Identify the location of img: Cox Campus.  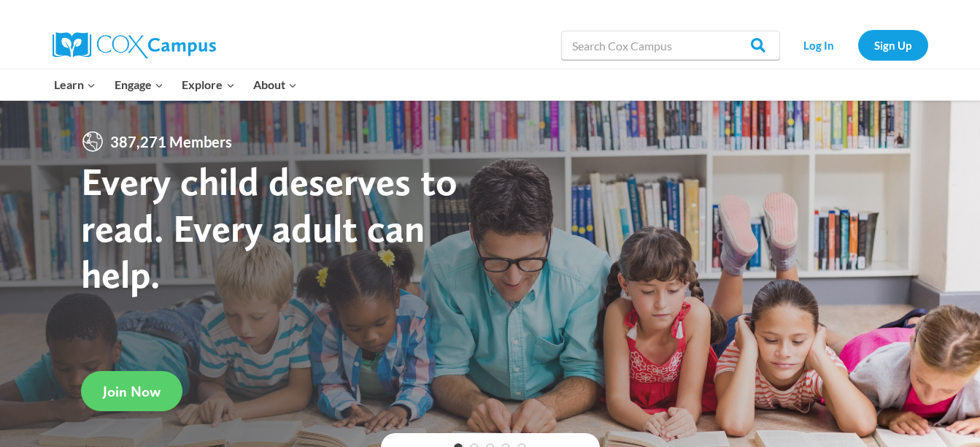
(134, 46).